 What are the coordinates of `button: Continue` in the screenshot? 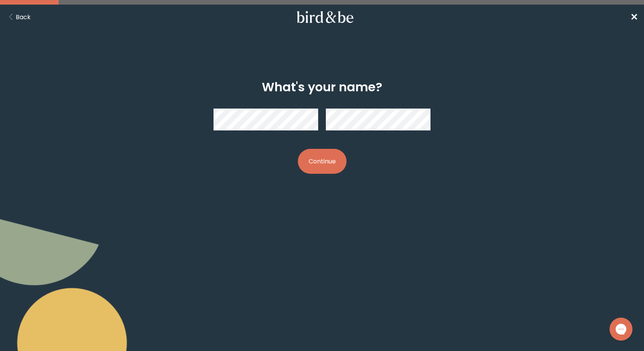 It's located at (322, 161).